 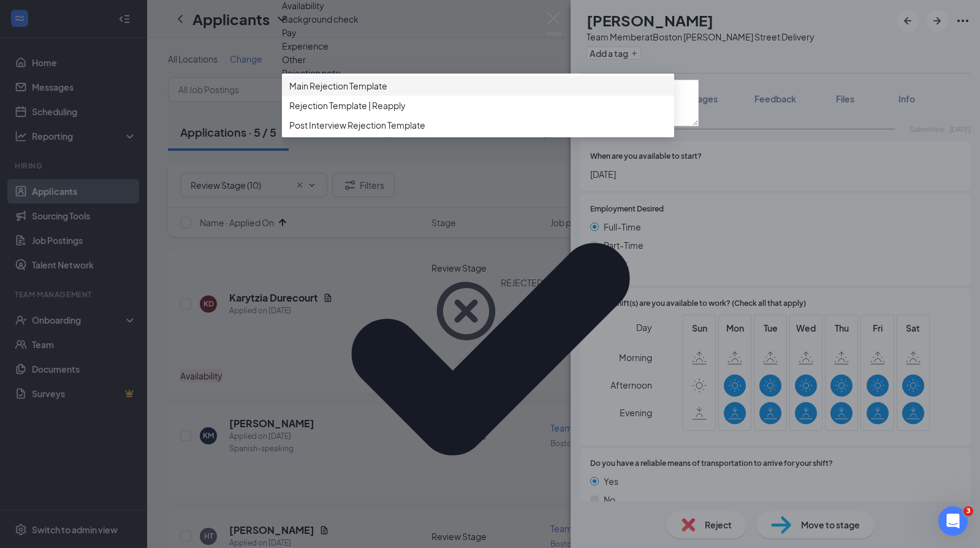 I want to click on span: Rejection Template | Reapply, so click(x=347, y=106).